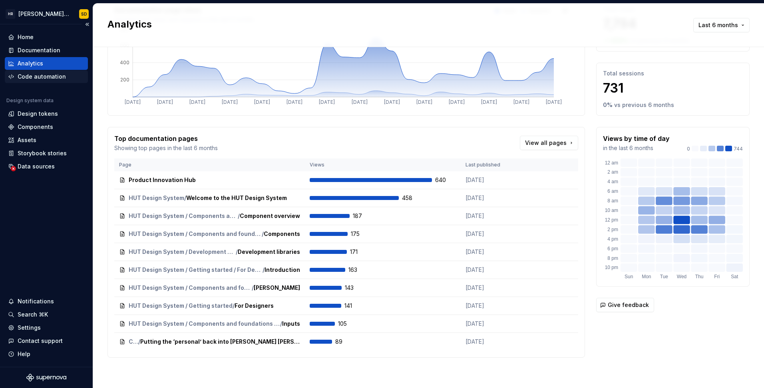 The height and width of the screenshot is (388, 764). What do you see at coordinates (269, 252) in the screenshot?
I see `span: Development libraries` at bounding box center [269, 252].